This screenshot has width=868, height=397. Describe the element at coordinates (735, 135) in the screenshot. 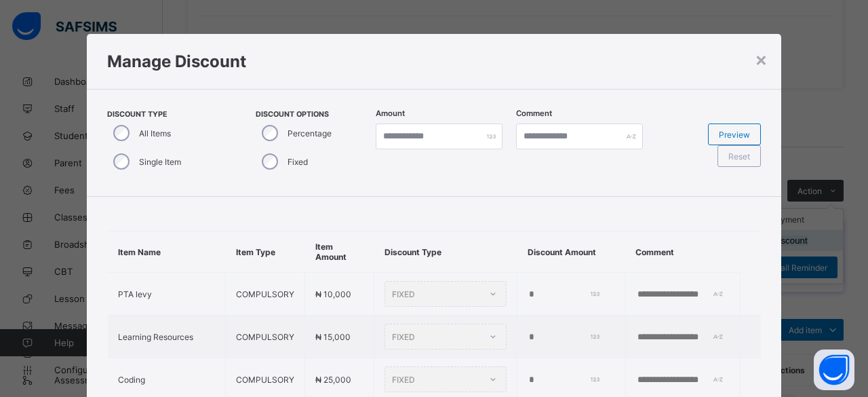

I see `span: Preview` at that location.